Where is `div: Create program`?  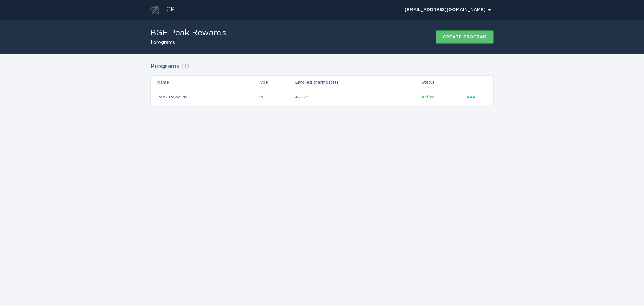 div: Create program is located at coordinates (465, 37).